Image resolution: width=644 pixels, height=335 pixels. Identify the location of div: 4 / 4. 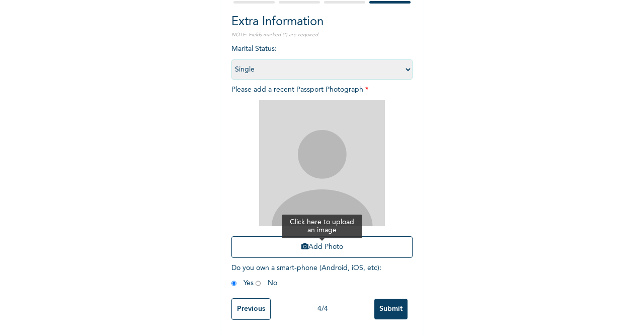
(322, 309).